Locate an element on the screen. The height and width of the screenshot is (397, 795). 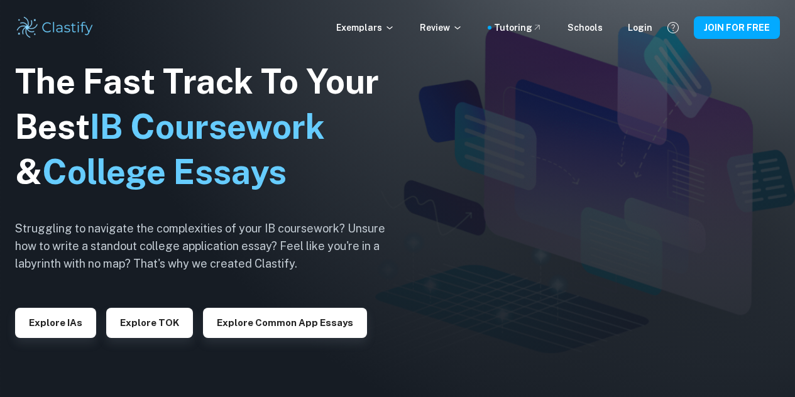
h1: The Fast Track To Your Best & is located at coordinates (210, 127).